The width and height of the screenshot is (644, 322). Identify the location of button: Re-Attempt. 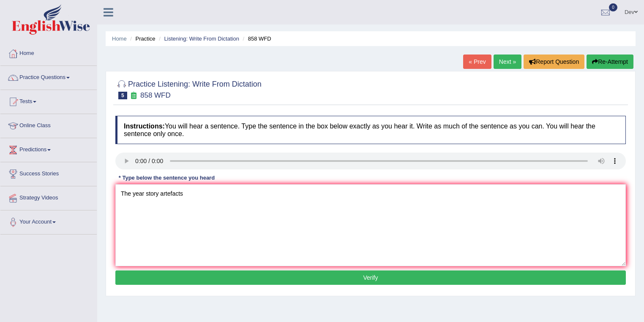
(609, 62).